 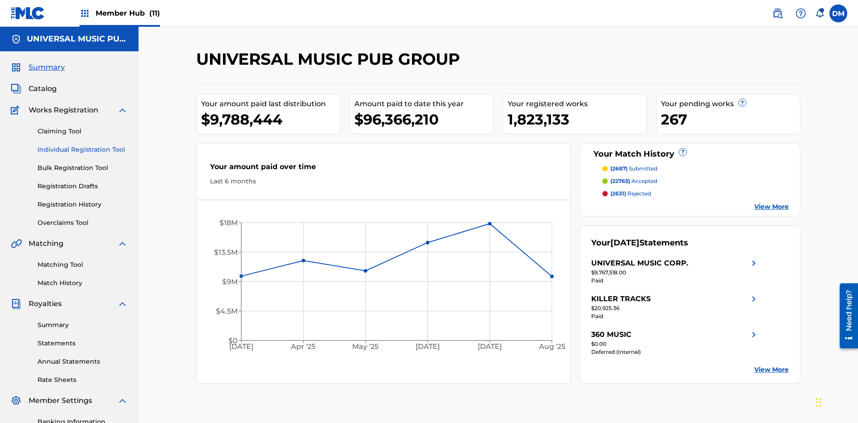 What do you see at coordinates (16, 244) in the screenshot?
I see `img: Matching` at bounding box center [16, 244].